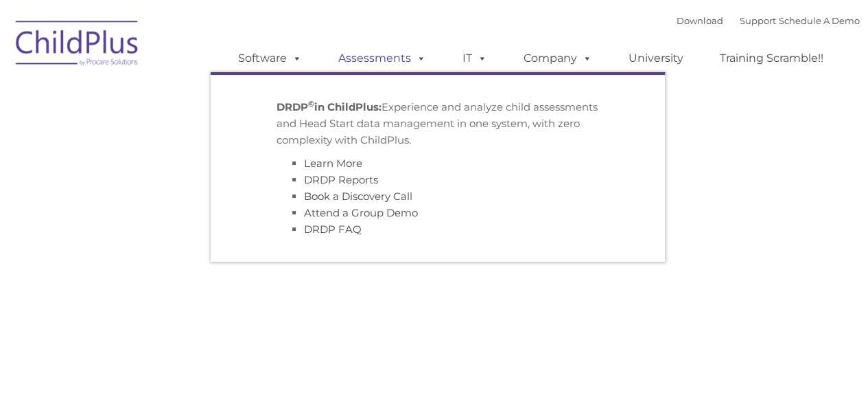 The height and width of the screenshot is (402, 868). I want to click on a: DRDP FAQ, so click(333, 229).